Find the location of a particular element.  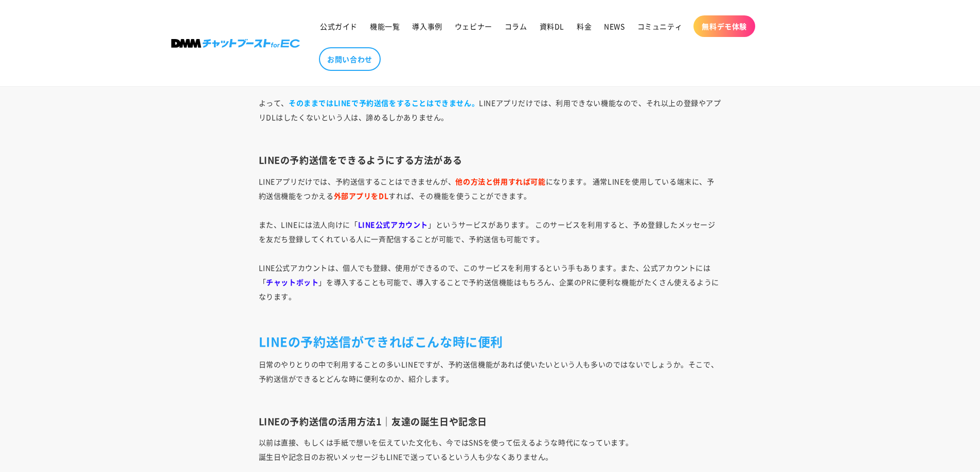

a: 料金 is located at coordinates (584, 26).